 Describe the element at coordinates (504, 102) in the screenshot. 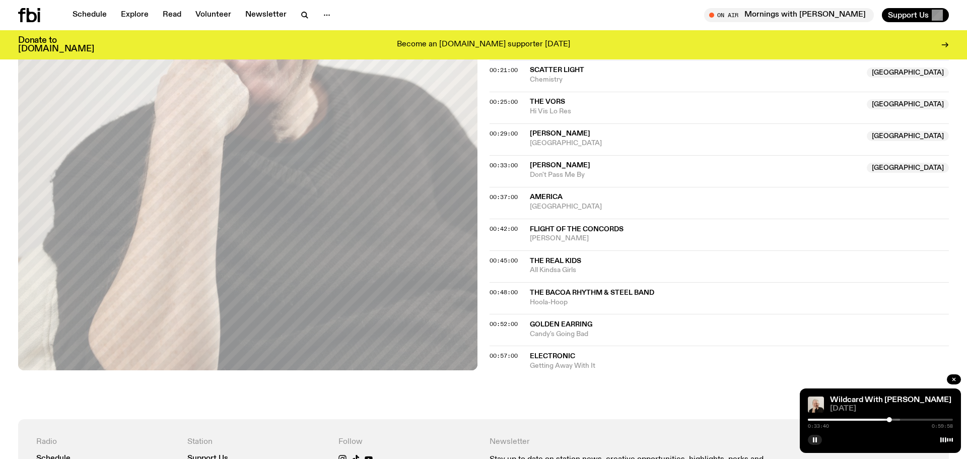

I see `span: 00:25:00` at that location.